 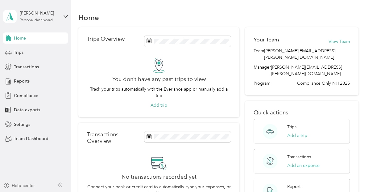 I want to click on h2: You don’t have any past trips to view, so click(x=159, y=79).